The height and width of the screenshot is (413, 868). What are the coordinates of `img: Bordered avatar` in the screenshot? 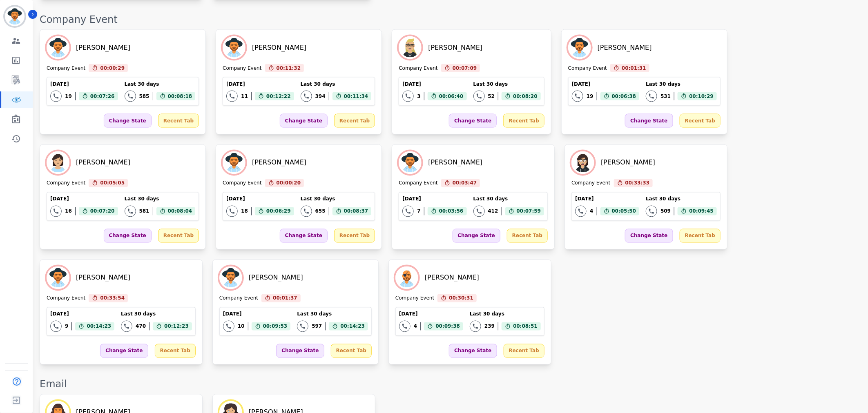 It's located at (15, 16).